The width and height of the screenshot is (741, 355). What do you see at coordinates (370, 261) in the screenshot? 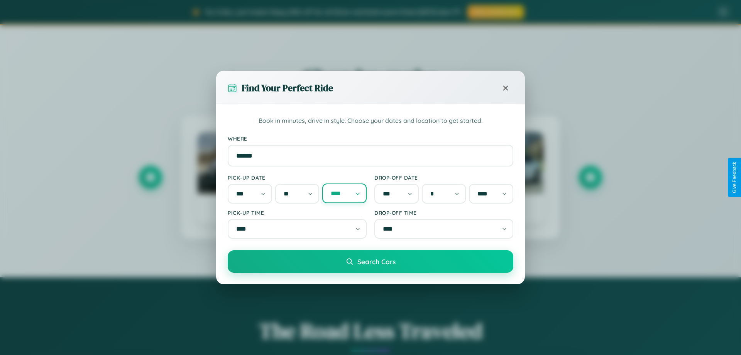
I see `button: Search Cars` at bounding box center [370, 261].